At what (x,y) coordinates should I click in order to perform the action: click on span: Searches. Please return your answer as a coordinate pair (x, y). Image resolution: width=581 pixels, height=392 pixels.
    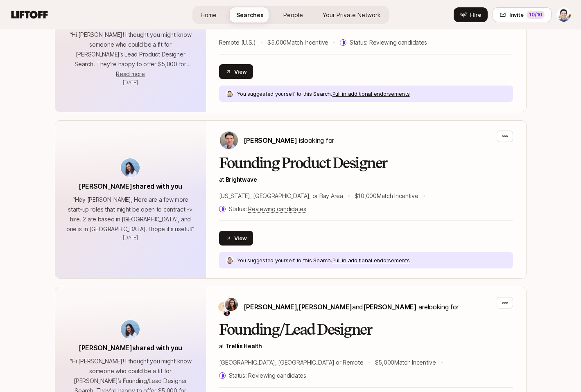
    Looking at the image, I should click on (250, 15).